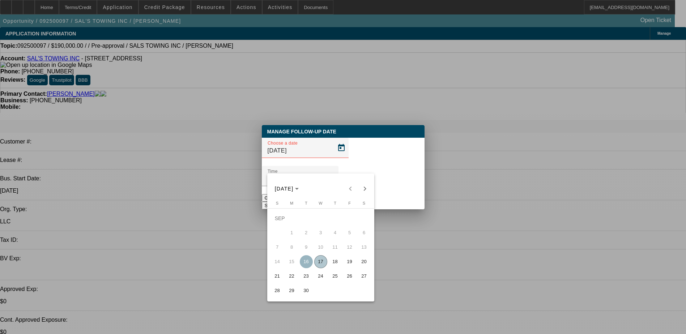  Describe the element at coordinates (321, 262) in the screenshot. I see `button: September 17, 2025` at that location.